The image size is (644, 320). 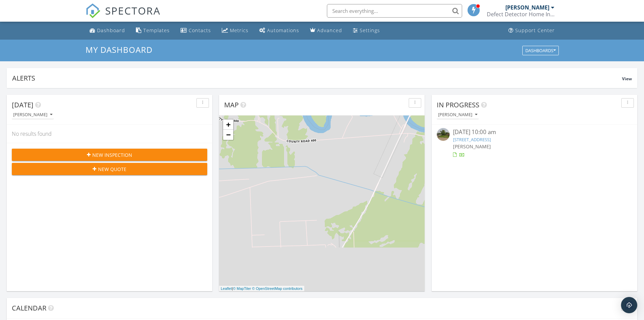 What do you see at coordinates (279, 30) in the screenshot?
I see `a: Automations (Basic)` at bounding box center [279, 30].